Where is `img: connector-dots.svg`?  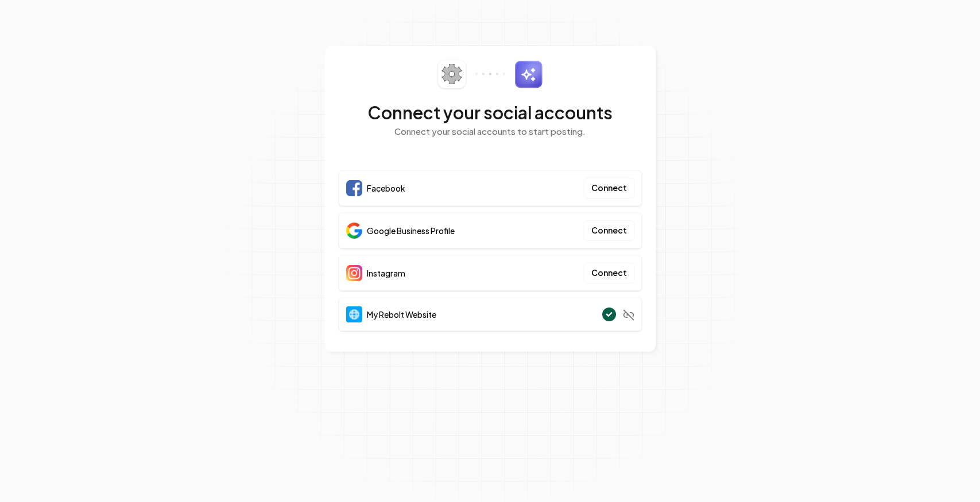
img: connector-dots.svg is located at coordinates (491, 74).